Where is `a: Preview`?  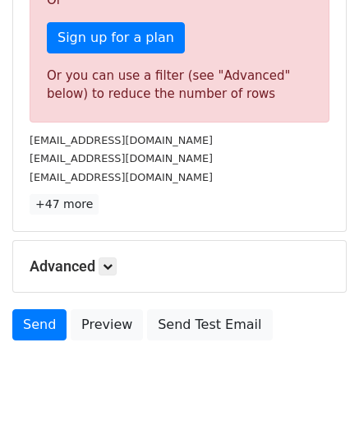
a: Preview is located at coordinates (107, 325).